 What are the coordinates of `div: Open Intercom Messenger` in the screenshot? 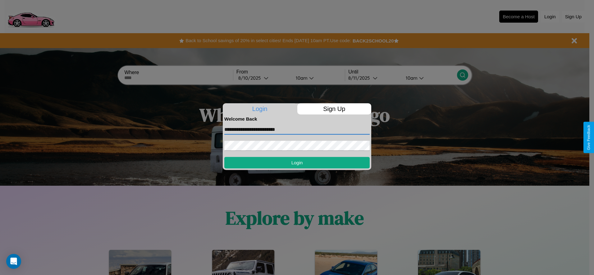 It's located at (14, 262).